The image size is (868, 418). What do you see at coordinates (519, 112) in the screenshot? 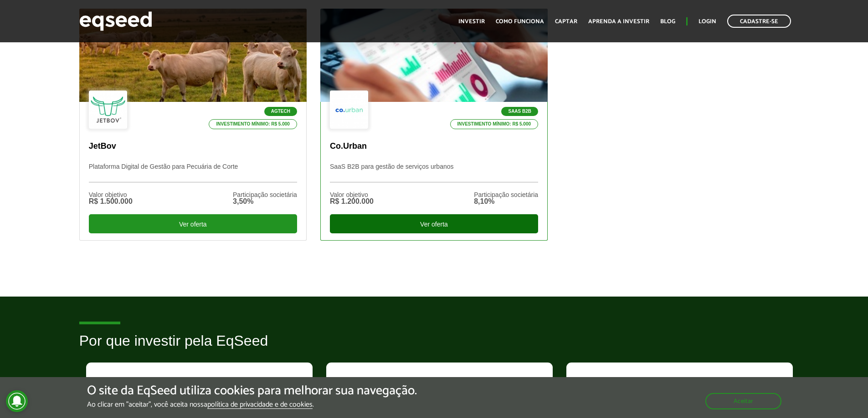
I see `p: SaaS B2B` at bounding box center [519, 112].